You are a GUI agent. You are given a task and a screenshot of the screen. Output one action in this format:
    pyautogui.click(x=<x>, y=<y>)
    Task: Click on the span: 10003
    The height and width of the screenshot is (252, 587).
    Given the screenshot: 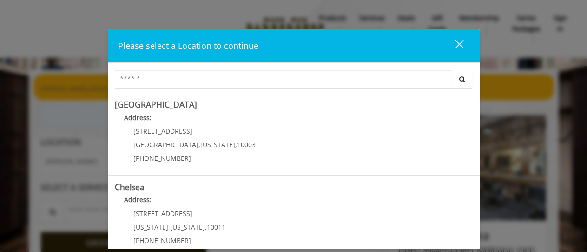 What is the action you would take?
    pyautogui.click(x=246, y=144)
    